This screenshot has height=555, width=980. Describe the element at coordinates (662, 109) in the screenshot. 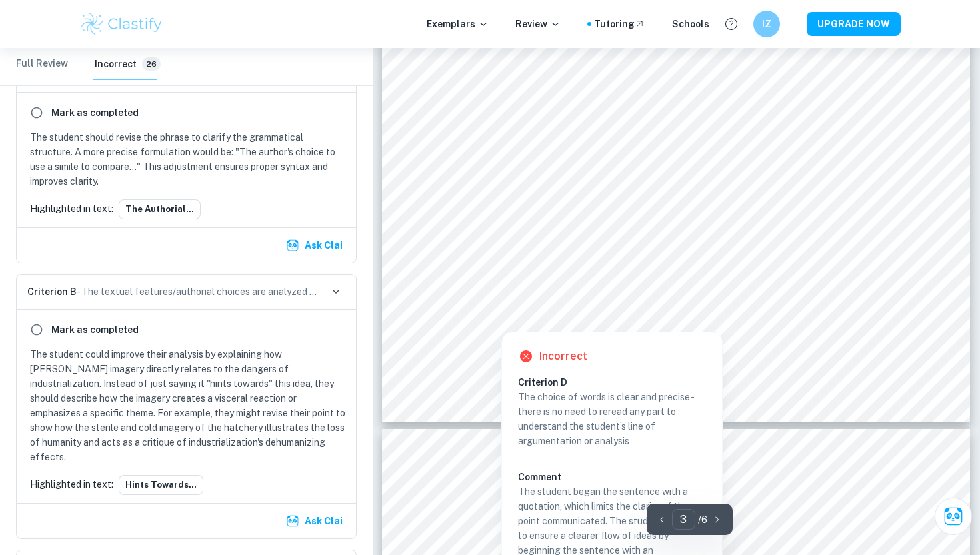

I see `span: two scenes all helps to corroborate his warning against the consequences of the controllable` at that location.